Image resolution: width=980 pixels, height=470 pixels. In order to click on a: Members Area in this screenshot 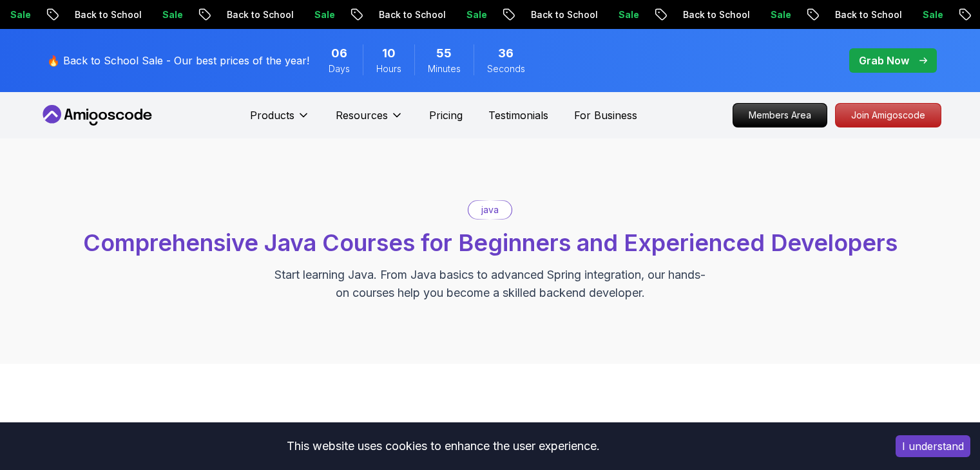, I will do `click(779, 115)`.